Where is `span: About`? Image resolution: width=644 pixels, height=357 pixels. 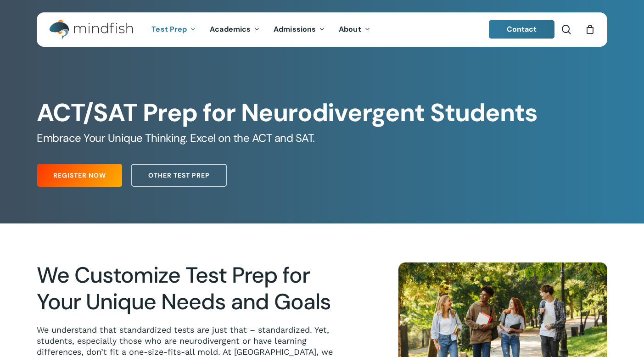
span: About is located at coordinates (350, 29).